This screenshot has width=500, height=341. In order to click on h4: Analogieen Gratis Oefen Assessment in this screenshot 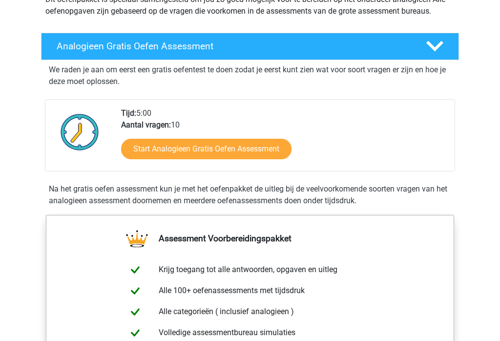, I will do `click(233, 46)`.